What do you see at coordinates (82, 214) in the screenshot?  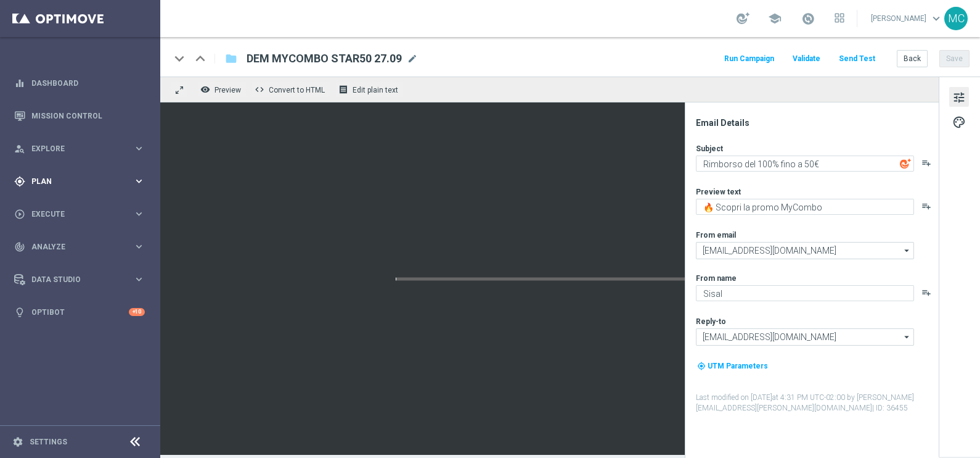 I see `span: Execute` at bounding box center [82, 214].